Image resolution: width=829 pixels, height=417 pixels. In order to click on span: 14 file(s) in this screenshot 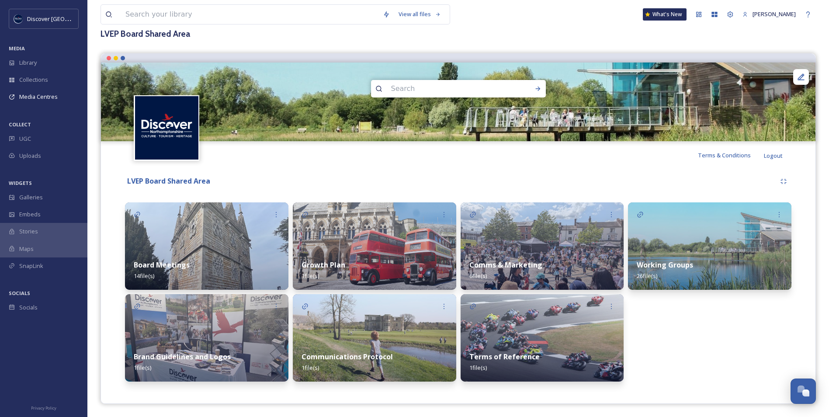, I will do `click(144, 276)`.